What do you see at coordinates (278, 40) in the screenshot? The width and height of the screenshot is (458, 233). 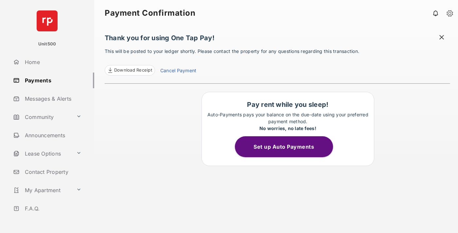 I see `h1: Thank you for using One Tap Pay!` at bounding box center [278, 40].